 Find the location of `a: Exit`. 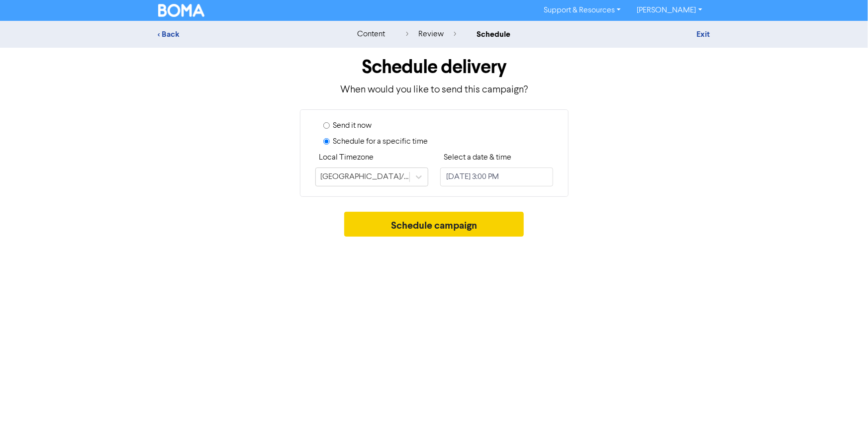

a: Exit is located at coordinates (703, 34).